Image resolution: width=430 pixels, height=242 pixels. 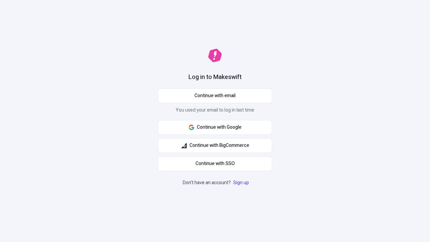 What do you see at coordinates (219, 145) in the screenshot?
I see `span: Continue with BigCommerce` at bounding box center [219, 145].